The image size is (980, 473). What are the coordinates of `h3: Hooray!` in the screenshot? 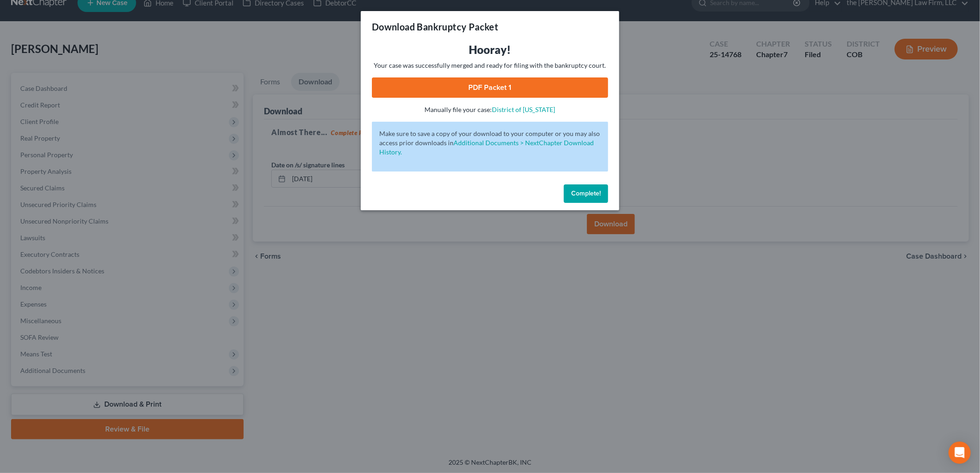 It's located at (490, 50).